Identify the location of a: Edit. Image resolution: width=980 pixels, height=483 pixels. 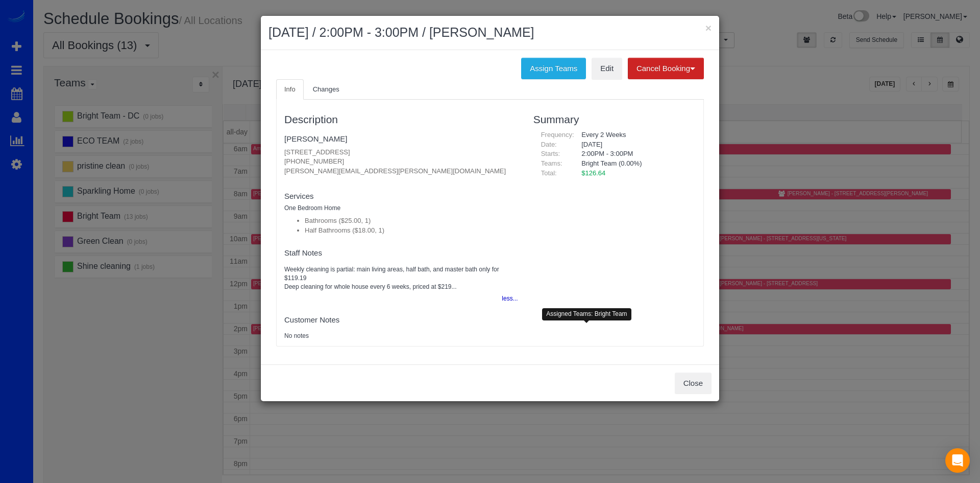
(607, 69).